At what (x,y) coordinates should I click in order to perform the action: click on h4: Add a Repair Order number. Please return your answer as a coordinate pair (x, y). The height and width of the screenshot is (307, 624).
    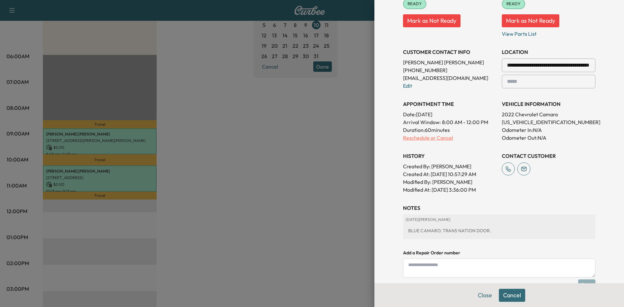
    Looking at the image, I should click on (499, 253).